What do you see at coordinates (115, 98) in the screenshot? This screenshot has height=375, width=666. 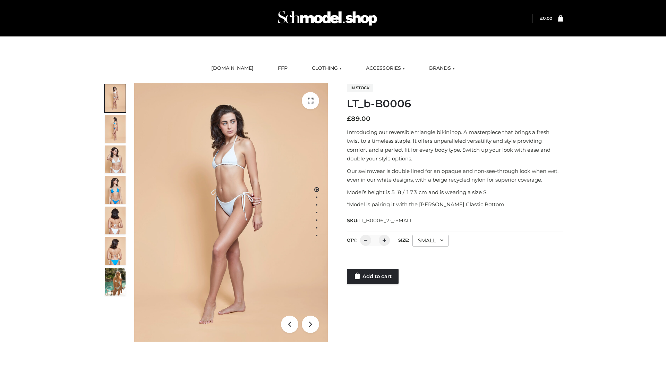 I see `img: ArielClassicBikiniTop_CloudNine_AzureSky_OW114ECO_1-scaled.jpg` at bounding box center [115, 98].